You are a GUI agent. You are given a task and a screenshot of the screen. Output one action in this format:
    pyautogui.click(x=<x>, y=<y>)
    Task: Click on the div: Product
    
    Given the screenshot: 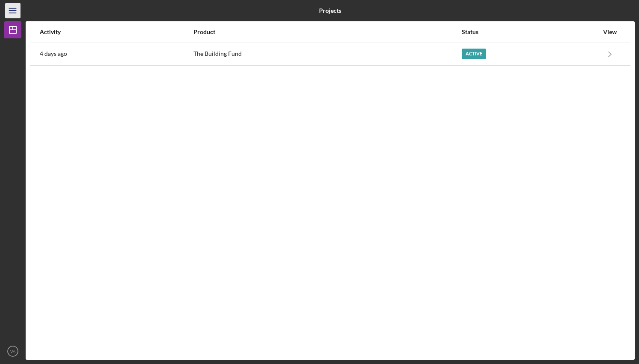 What is the action you would take?
    pyautogui.click(x=327, y=32)
    